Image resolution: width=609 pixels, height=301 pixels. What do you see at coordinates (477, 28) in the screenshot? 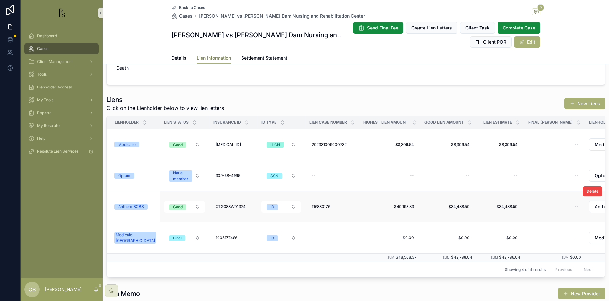
I see `button: Client Task` at bounding box center [477, 28].